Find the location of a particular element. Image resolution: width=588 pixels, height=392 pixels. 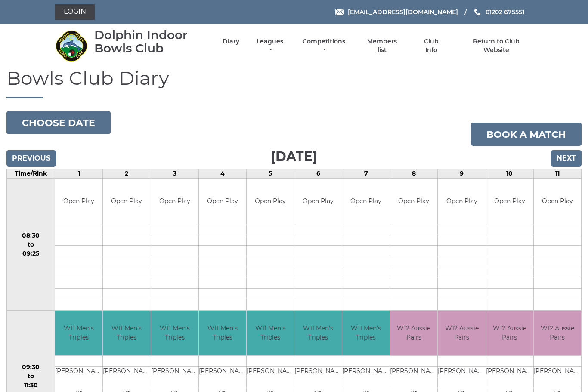

td: 7 is located at coordinates (366, 174).